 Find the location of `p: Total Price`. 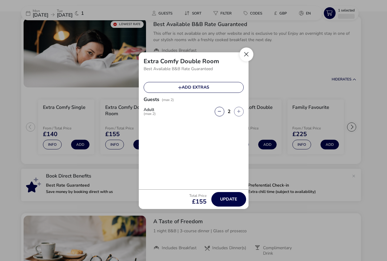

p: Total Price is located at coordinates (198, 196).